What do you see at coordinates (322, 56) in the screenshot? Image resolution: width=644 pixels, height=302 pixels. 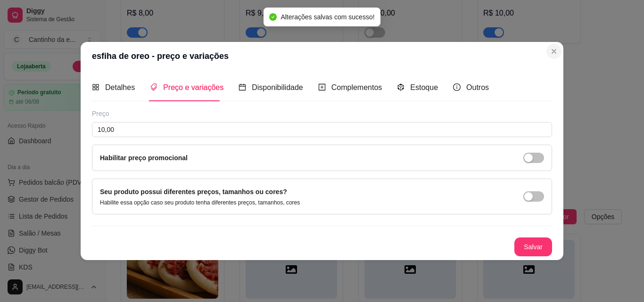 I see `header: esfiha de oreo - preço e variações` at bounding box center [322, 56].